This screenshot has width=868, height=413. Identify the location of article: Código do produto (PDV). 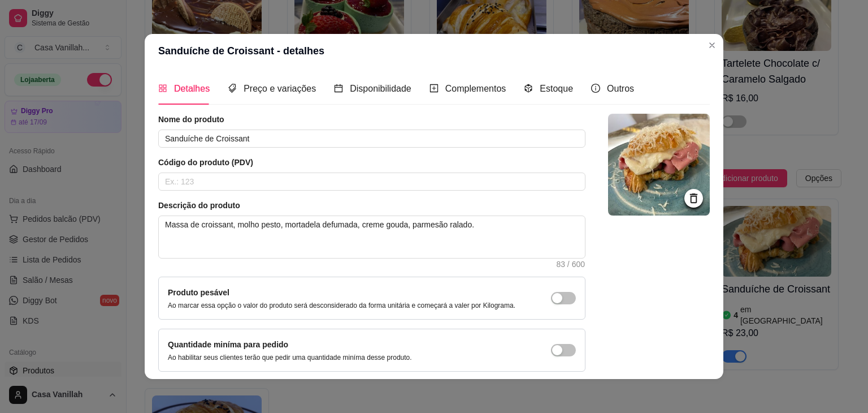
(372, 163).